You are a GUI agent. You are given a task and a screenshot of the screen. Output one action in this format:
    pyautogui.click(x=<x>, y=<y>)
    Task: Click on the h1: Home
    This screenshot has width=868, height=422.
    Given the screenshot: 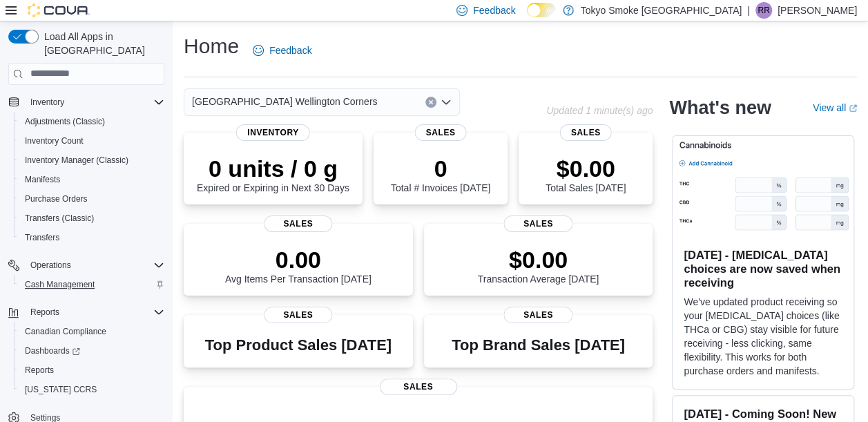 What is the action you would take?
    pyautogui.click(x=212, y=46)
    